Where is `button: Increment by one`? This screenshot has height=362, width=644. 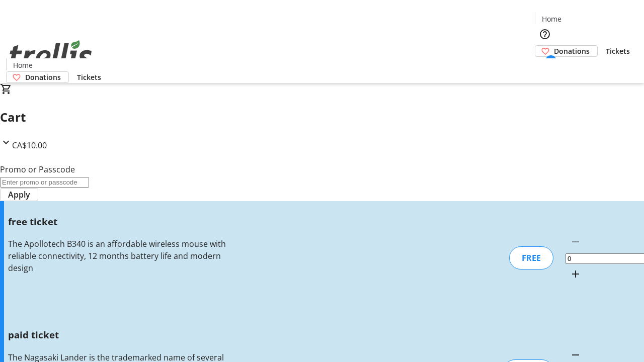
button: Increment by one is located at coordinates (575, 274).